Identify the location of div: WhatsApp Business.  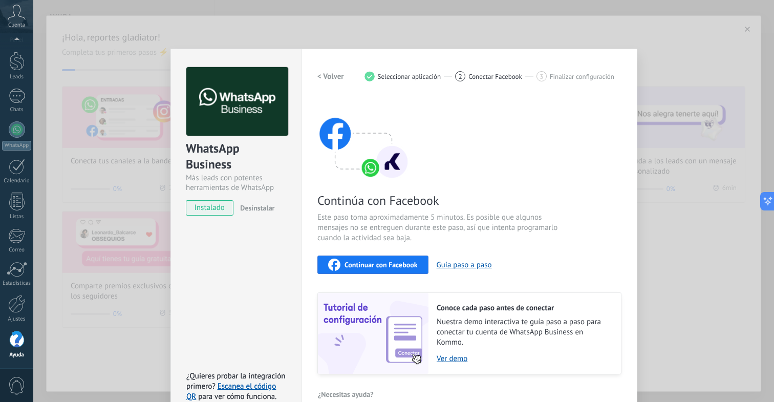
(236, 157).